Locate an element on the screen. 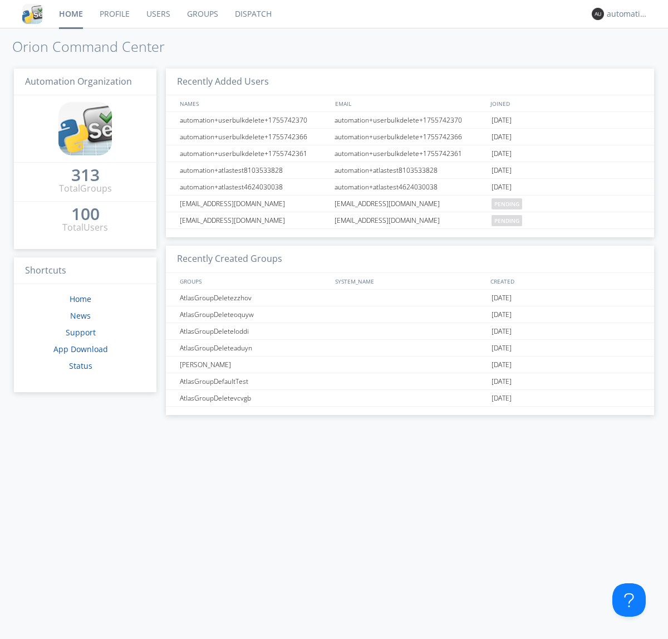 The image size is (668, 639). div: AtlasGroupDeleteoquyw is located at coordinates (254, 314).